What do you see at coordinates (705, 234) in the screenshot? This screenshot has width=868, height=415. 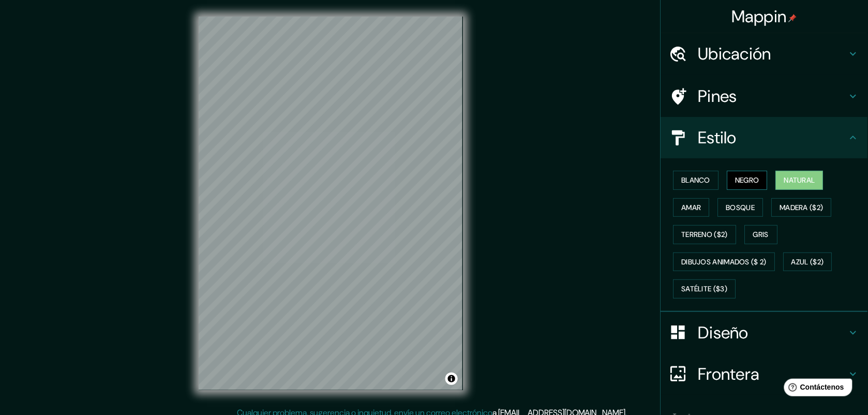 I see `button: Terreno ($2)` at bounding box center [705, 234].